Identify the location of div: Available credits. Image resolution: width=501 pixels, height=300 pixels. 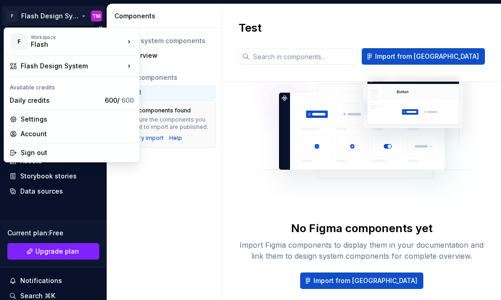
(72, 86).